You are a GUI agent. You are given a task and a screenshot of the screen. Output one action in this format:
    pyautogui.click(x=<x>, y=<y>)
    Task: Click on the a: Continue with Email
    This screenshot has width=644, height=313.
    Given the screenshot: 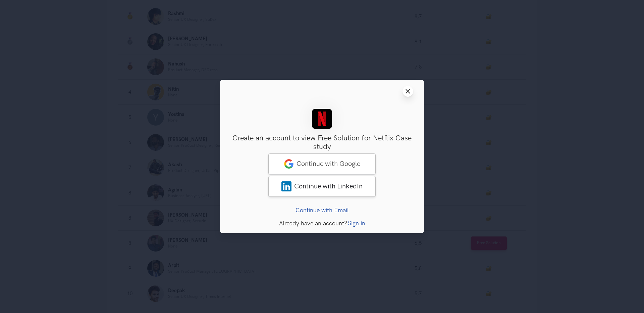 What is the action you would take?
    pyautogui.click(x=322, y=210)
    